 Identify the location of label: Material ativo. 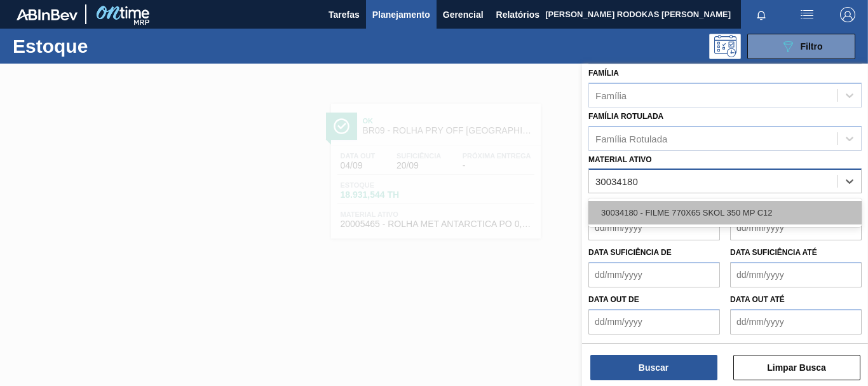
(620, 160).